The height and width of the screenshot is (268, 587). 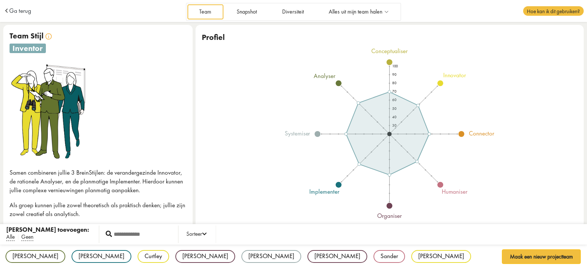 I want to click on tspan: organiser, so click(x=390, y=216).